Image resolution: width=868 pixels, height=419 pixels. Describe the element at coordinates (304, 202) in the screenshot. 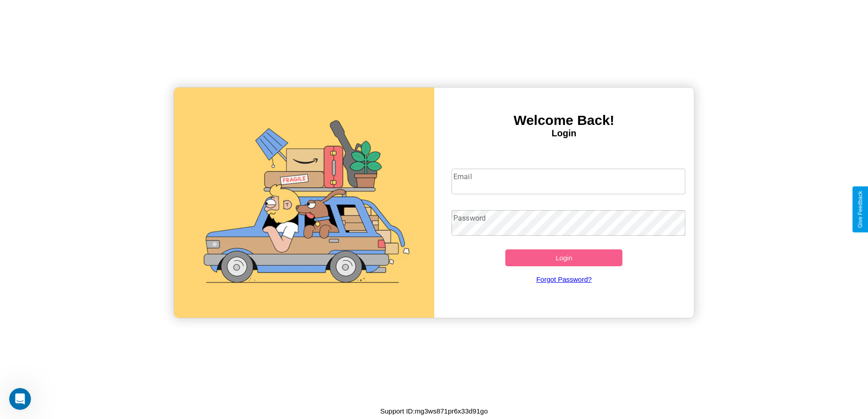

I see `img: gif` at that location.